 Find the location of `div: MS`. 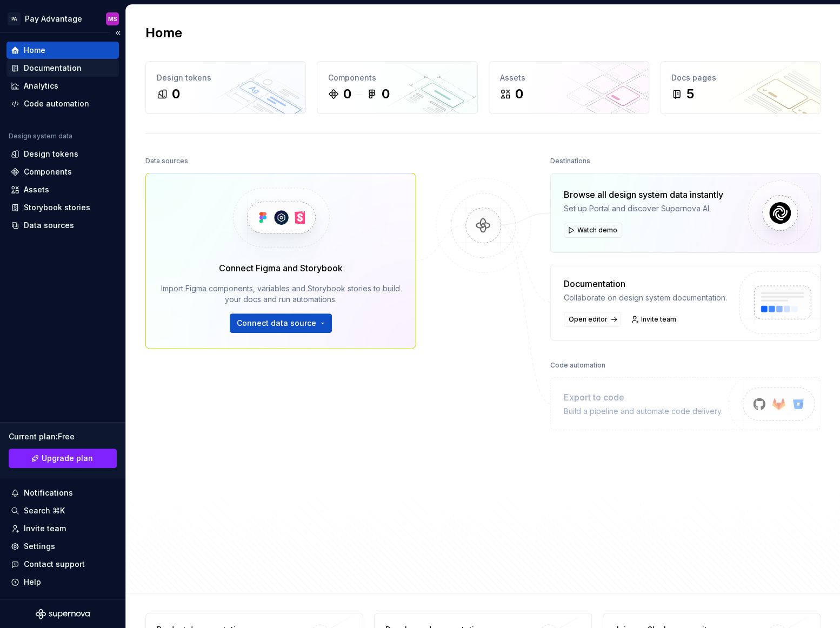

div: MS is located at coordinates (113, 18).